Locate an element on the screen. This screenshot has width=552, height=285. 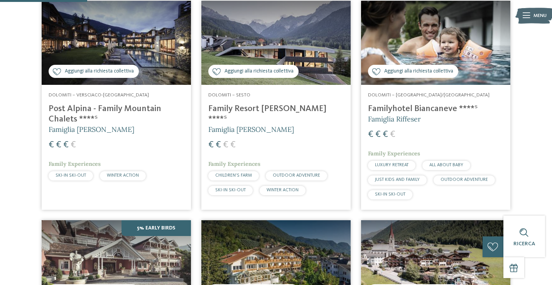
span: ALL ABOUT BABY is located at coordinates (446, 165).